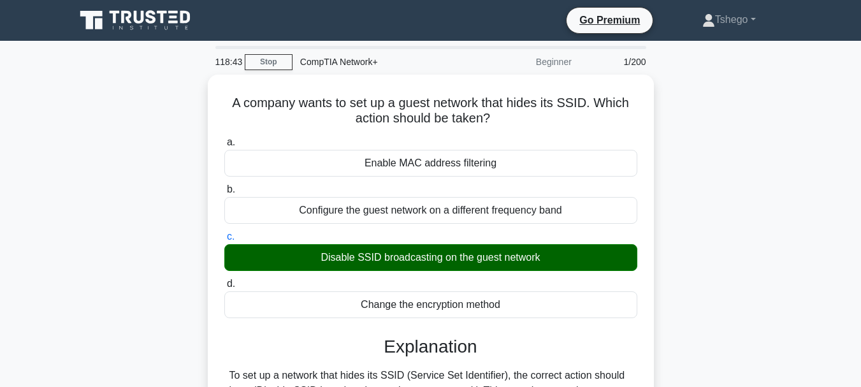 Image resolution: width=861 pixels, height=387 pixels. What do you see at coordinates (231, 236) in the screenshot?
I see `span: c.` at bounding box center [231, 236].